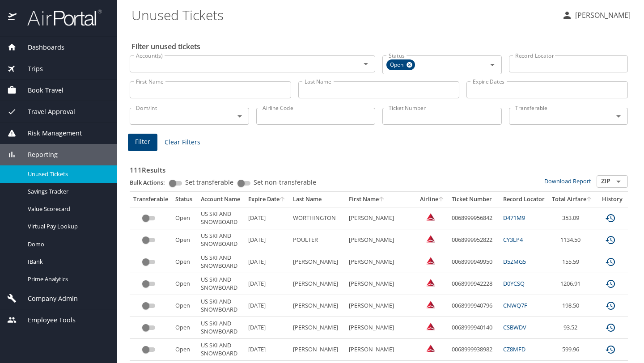 The width and height of the screenshot is (644, 363). Describe the element at coordinates (317, 218) in the screenshot. I see `td: WORTHINGTON` at that location.